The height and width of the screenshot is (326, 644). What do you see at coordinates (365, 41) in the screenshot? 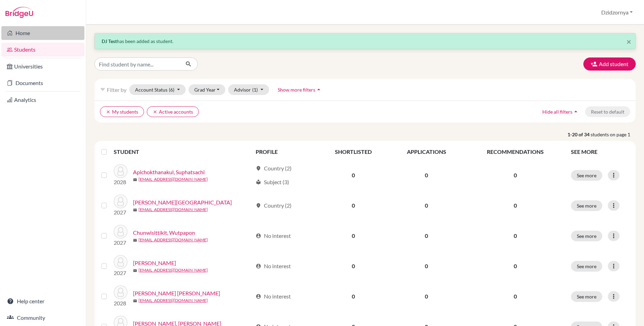
I see `p: has been added as student.` at bounding box center [365, 41].